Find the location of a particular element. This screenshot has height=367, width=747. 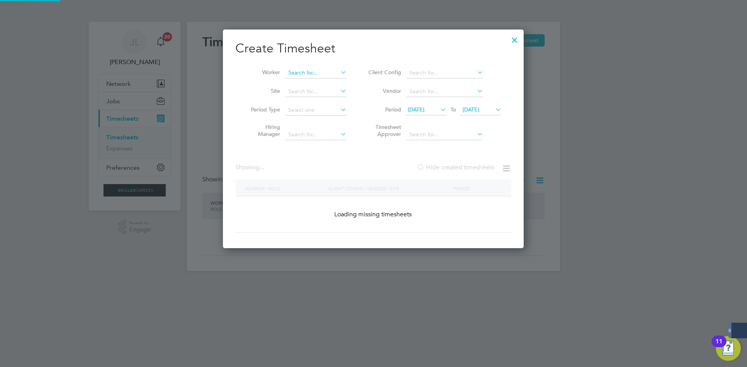

h2: Create Timesheet is located at coordinates (373, 49).